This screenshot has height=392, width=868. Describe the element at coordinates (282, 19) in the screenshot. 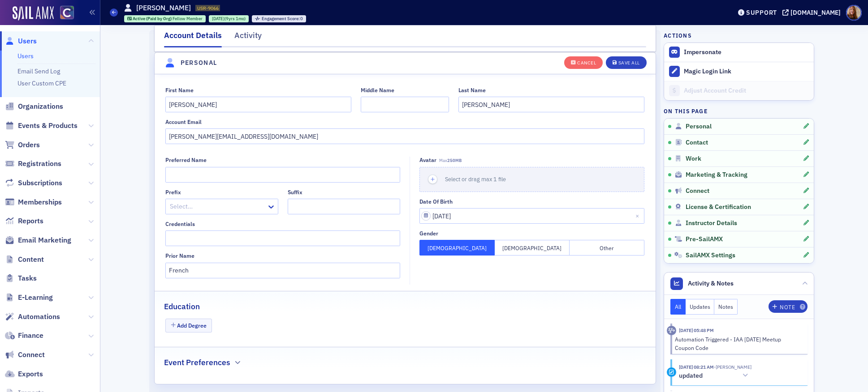

I see `div: 0` at that location.